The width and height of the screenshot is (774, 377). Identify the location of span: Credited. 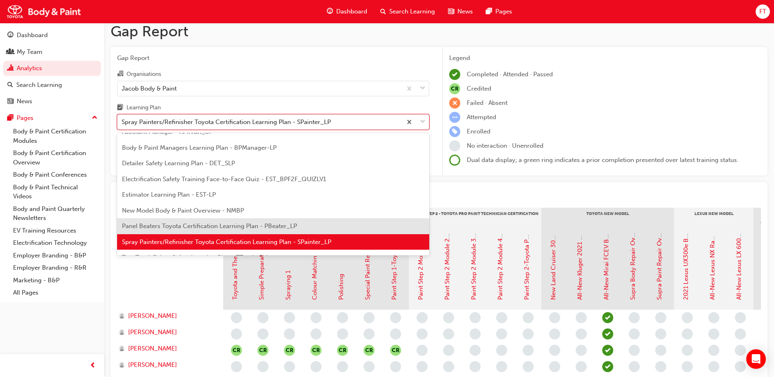
(479, 89).